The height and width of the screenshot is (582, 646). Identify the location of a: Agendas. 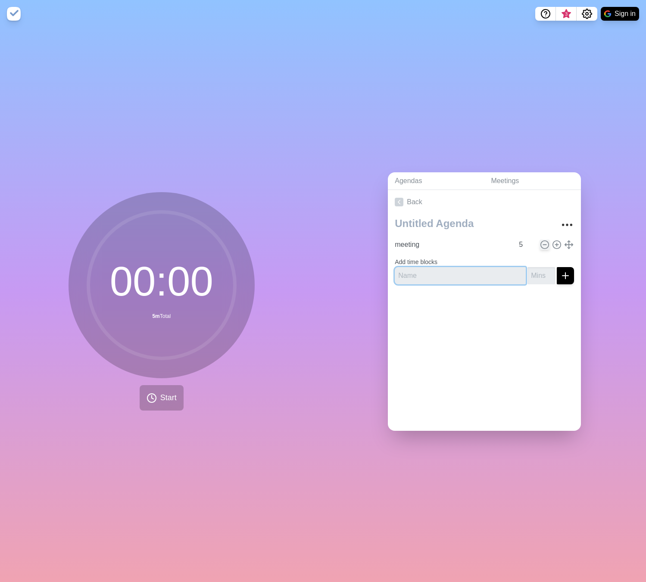
(436, 181).